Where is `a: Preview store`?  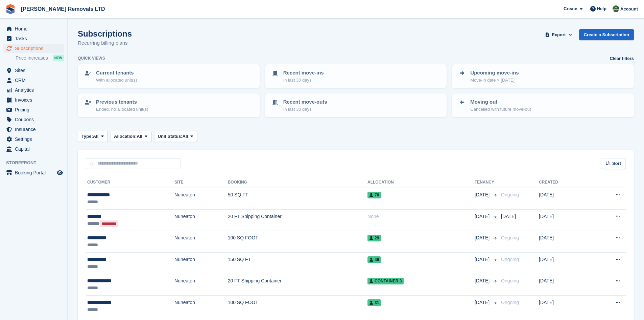
a: Preview store is located at coordinates (60, 173).